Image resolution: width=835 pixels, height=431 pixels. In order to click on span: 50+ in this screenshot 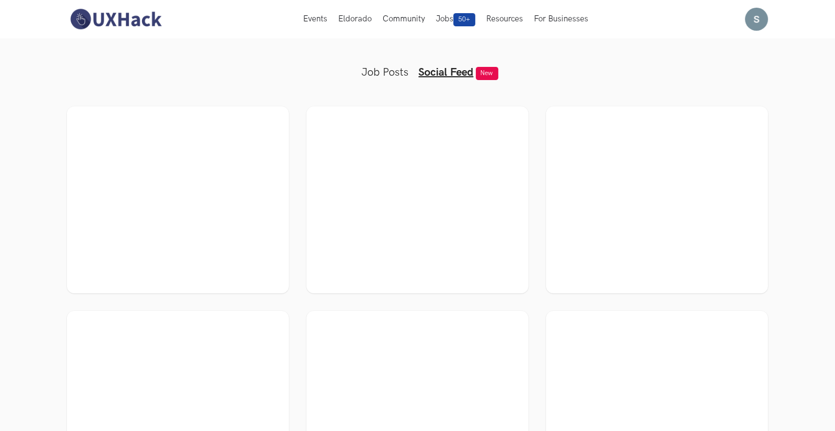, I will do `click(464, 20)`.